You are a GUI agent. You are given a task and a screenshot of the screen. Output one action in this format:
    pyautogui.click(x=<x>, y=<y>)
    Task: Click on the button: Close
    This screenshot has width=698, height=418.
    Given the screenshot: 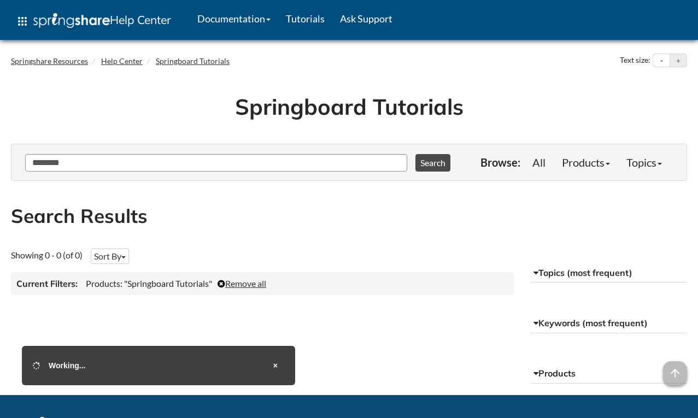 What is the action you would take?
    pyautogui.click(x=276, y=366)
    